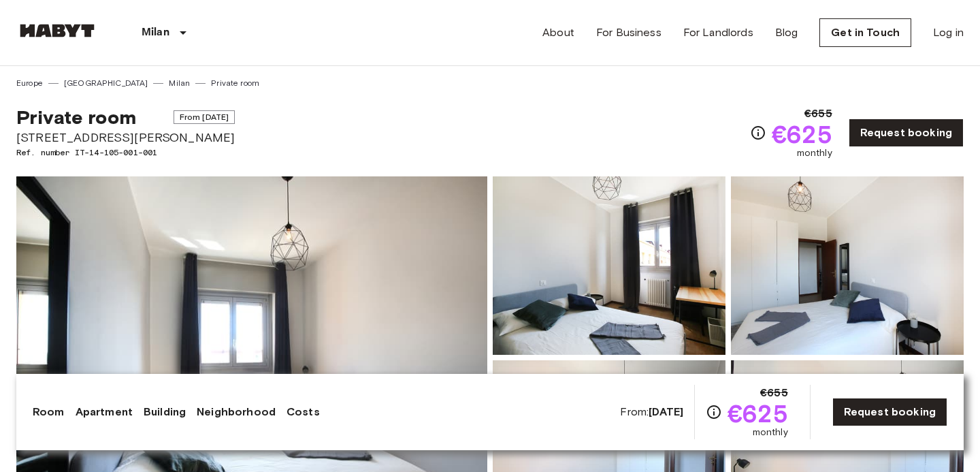  I want to click on a: Neighborhood, so click(236, 412).